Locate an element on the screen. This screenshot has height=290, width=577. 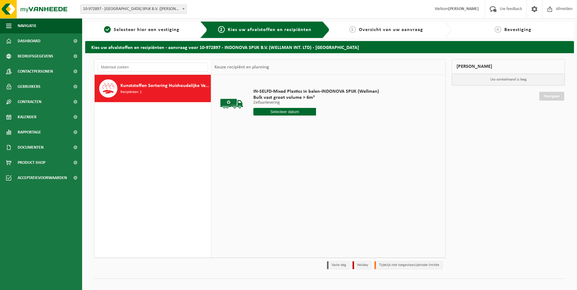
li: Tijdelijk niet toegestaan/période limitée is located at coordinates (409, 265).